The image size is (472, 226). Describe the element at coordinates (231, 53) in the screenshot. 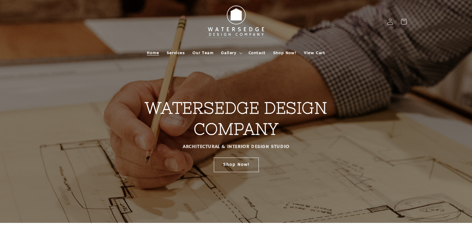

I see `summary: Gallery` at that location.